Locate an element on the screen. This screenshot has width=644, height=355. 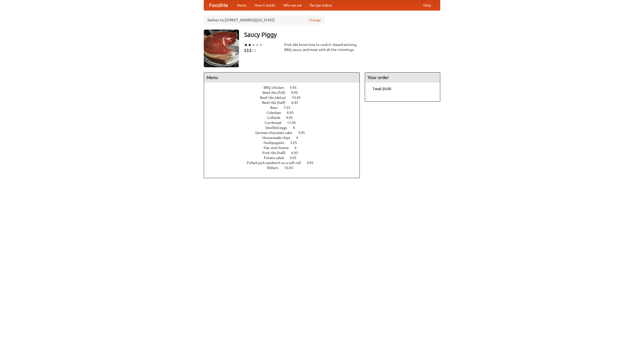
span: 11.45 is located at coordinates (294, 123).